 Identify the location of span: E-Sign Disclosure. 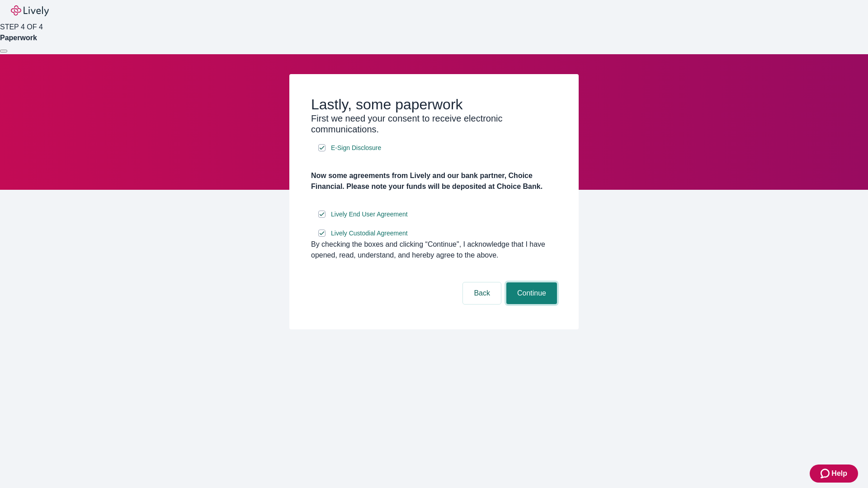
(355, 148).